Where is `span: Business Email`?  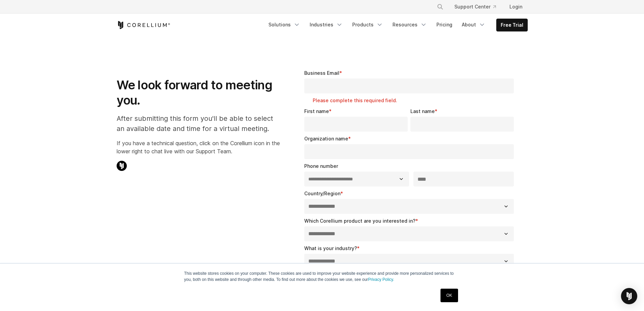
span: Business Email is located at coordinates (321, 73).